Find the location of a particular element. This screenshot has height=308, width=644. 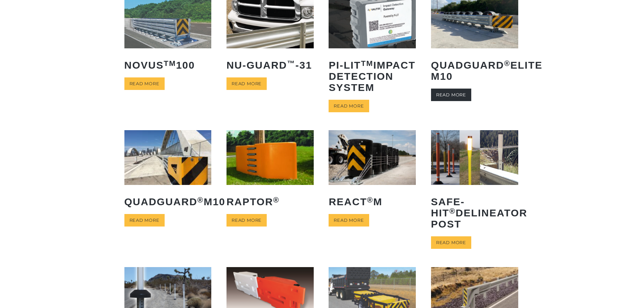

a: Read more about “Safe-Hit® Delineator Post” is located at coordinates (451, 243).